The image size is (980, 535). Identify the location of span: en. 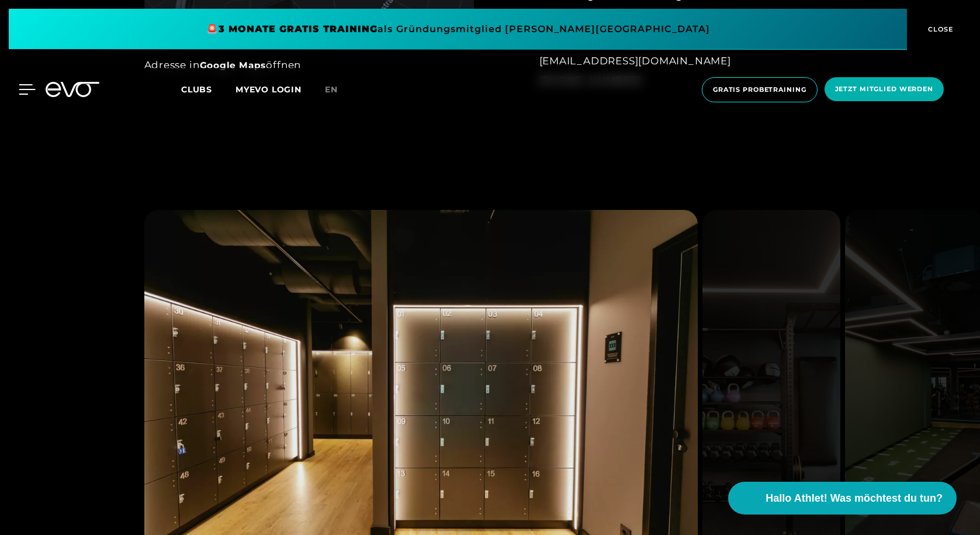
(332, 89).